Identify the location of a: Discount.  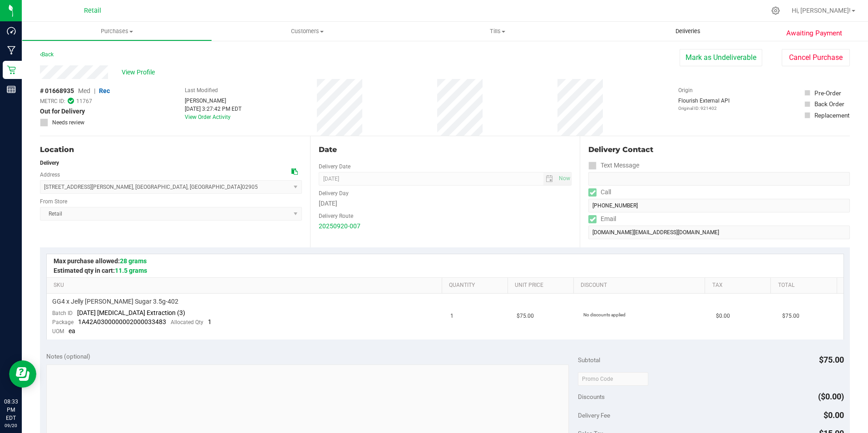
(641, 285).